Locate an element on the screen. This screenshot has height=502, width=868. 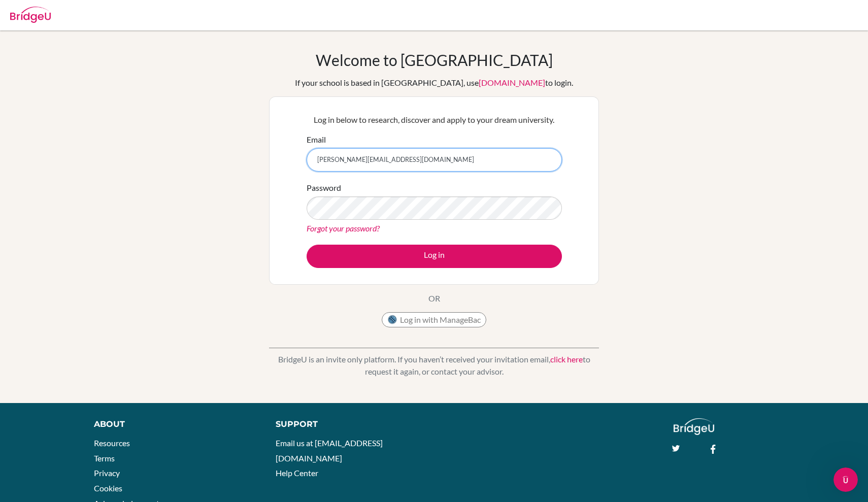
a: Privacy is located at coordinates (107, 473).